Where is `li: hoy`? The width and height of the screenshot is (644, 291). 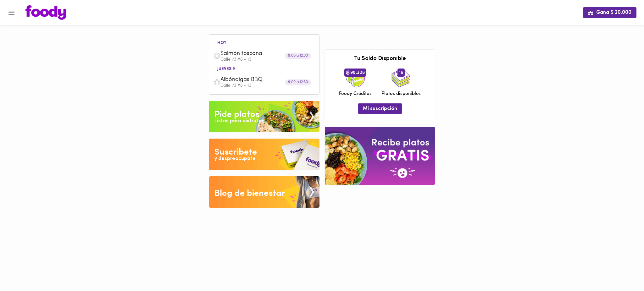
li: hoy is located at coordinates (222, 42).